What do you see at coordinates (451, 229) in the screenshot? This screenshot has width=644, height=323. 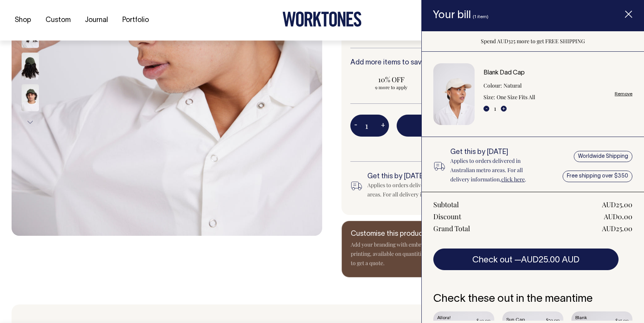 I see `div: Grand Total` at bounding box center [451, 229].